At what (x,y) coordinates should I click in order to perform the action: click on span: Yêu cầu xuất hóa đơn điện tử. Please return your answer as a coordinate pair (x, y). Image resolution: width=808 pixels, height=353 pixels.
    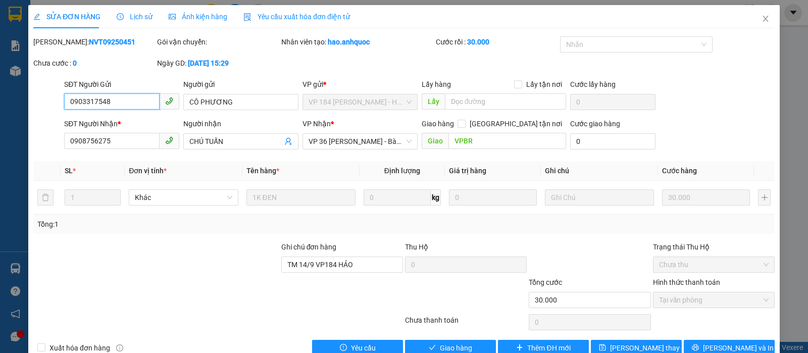
    Looking at the image, I should click on (296, 17).